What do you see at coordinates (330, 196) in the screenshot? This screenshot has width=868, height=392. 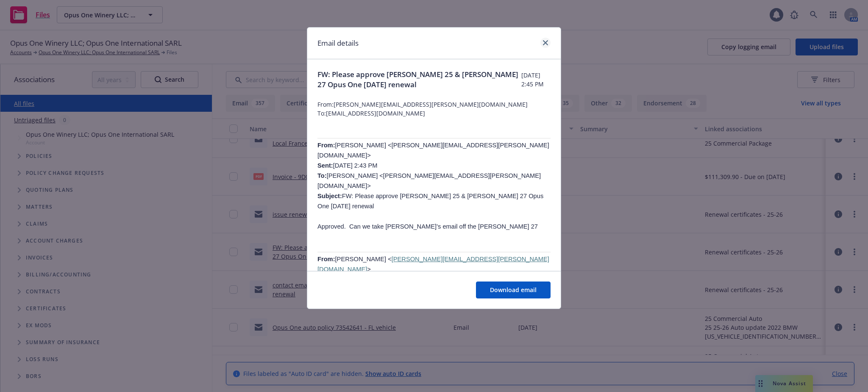 I see `b: Subject:` at bounding box center [330, 196].